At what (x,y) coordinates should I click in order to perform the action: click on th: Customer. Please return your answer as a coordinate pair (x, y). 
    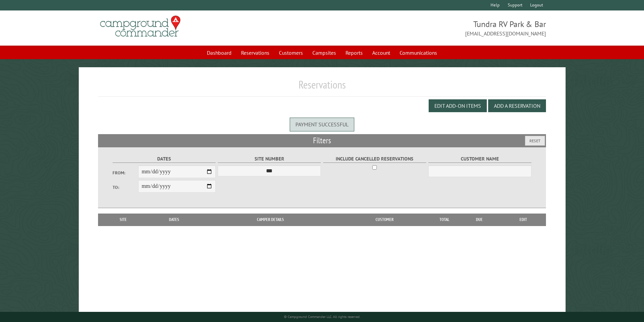
    Looking at the image, I should click on (384, 220).